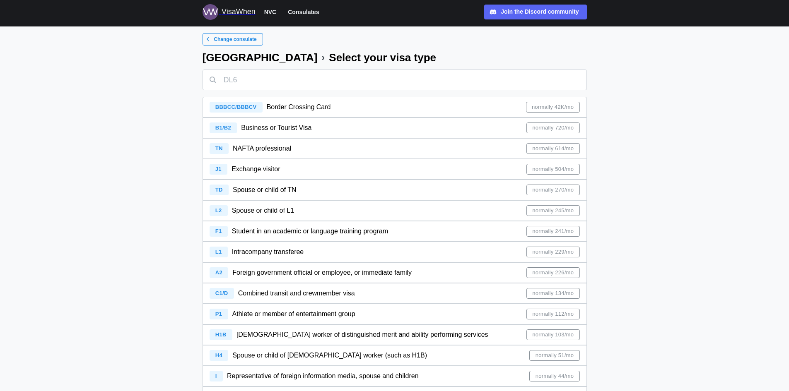  Describe the element at coordinates (229, 12) in the screenshot. I see `a: Logo for VisaWhen VisaWhen` at that location.